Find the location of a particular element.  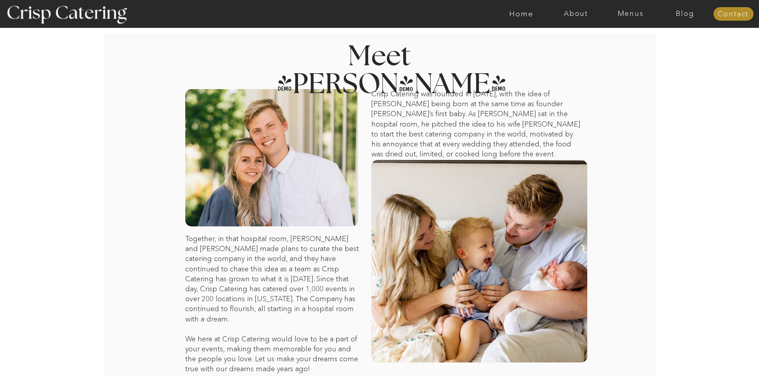

nav: Blog is located at coordinates (685, 14).